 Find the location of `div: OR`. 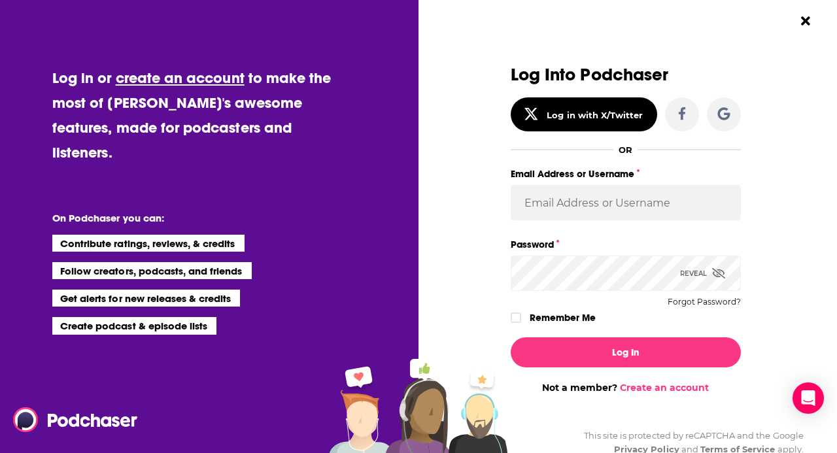

div: OR is located at coordinates (625, 150).